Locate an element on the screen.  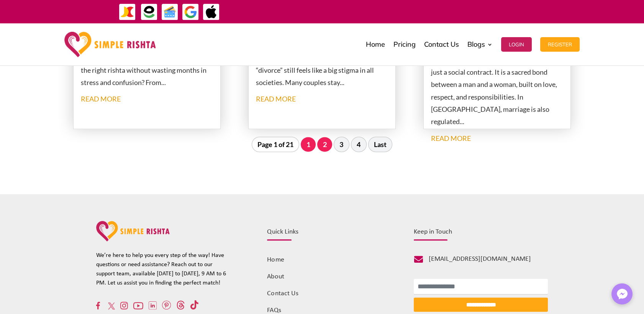
img: Credit Cards is located at coordinates (170, 12).